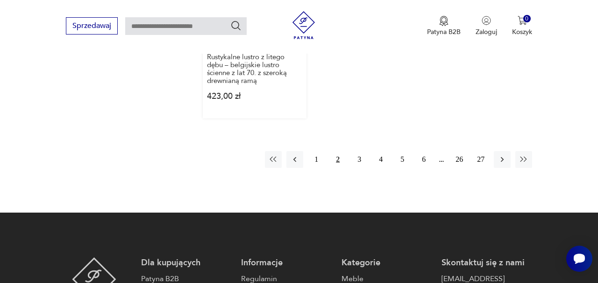 This screenshot has width=598, height=283. Describe the element at coordinates (286, 263) in the screenshot. I see `p: Informacje` at that location.